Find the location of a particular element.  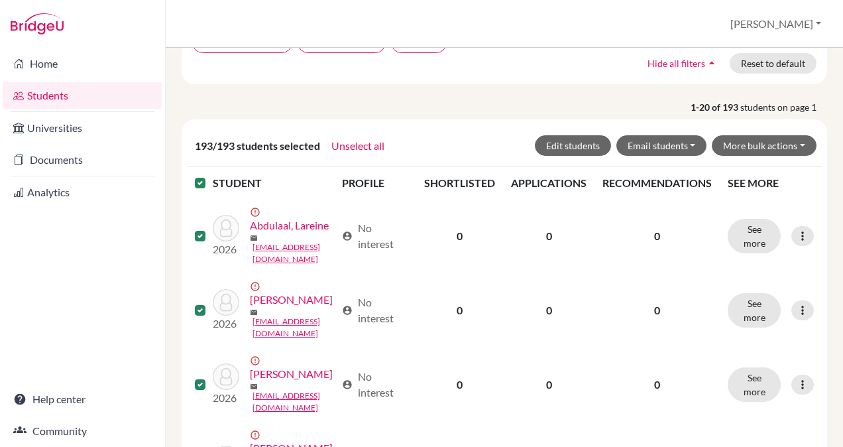

th: RECOMMENDATIONS is located at coordinates (657, 183).